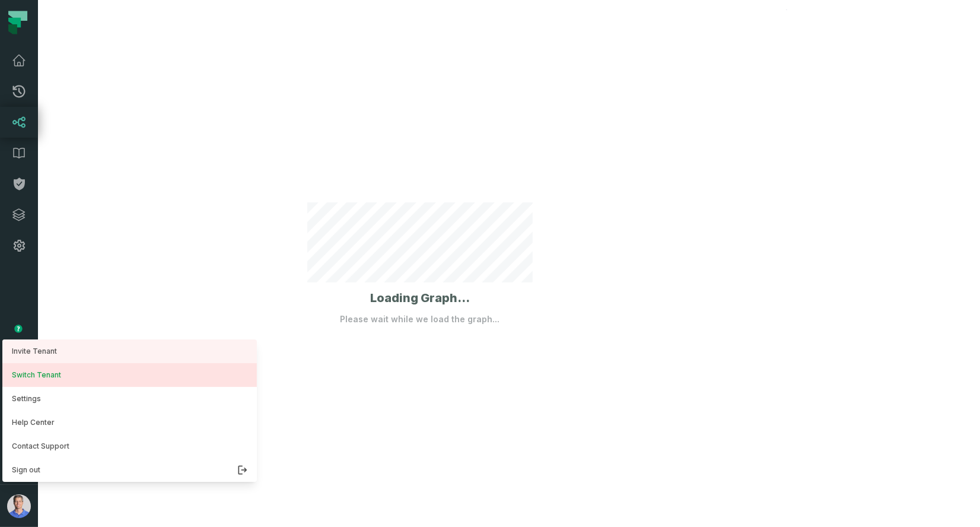 This screenshot has width=980, height=527. I want to click on a: Invite Tenant, so click(129, 351).